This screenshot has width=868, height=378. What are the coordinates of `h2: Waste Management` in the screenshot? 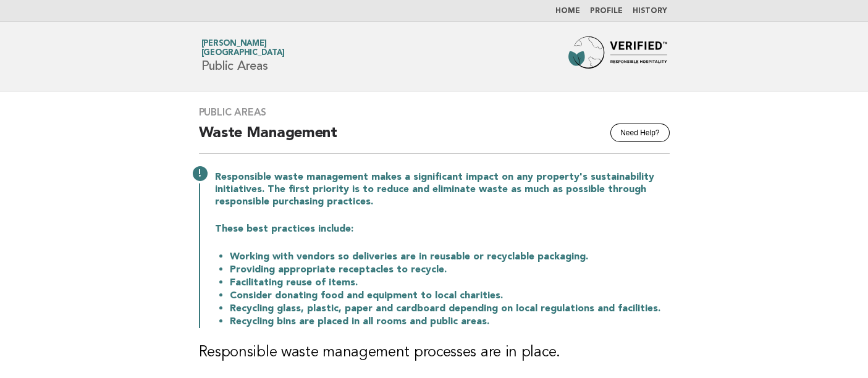 It's located at (434, 138).